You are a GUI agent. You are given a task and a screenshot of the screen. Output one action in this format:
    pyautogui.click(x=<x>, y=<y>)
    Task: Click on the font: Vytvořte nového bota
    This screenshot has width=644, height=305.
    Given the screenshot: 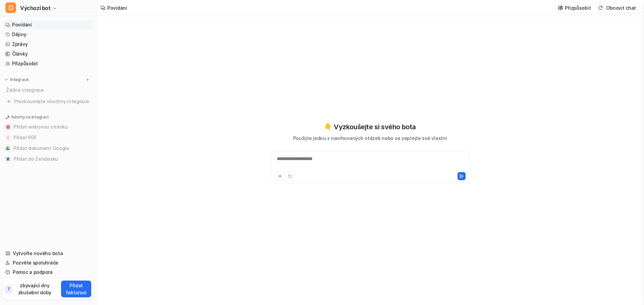 What is the action you would take?
    pyautogui.click(x=38, y=253)
    